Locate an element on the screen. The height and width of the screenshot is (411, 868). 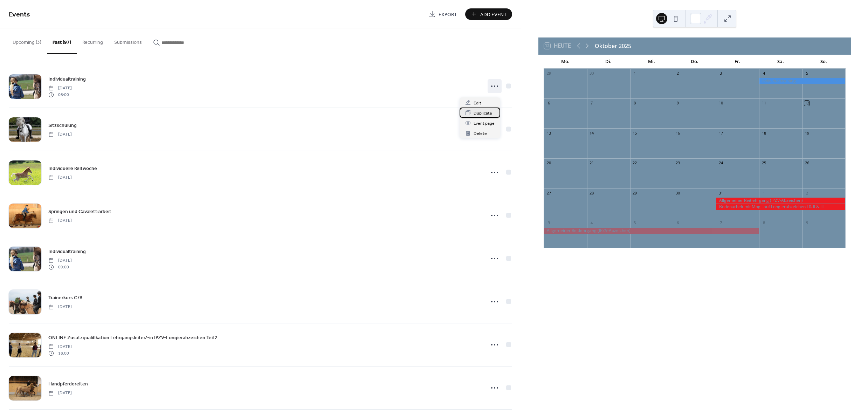
div: Fr. is located at coordinates (737, 62).